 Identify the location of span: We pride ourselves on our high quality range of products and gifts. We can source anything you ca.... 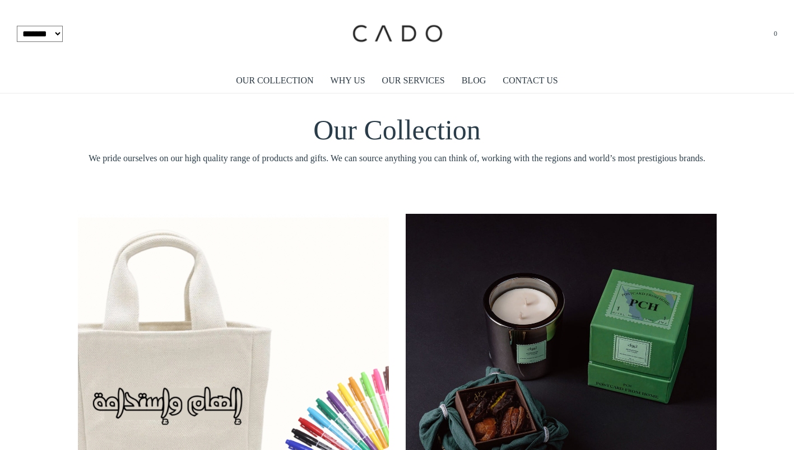
(397, 159).